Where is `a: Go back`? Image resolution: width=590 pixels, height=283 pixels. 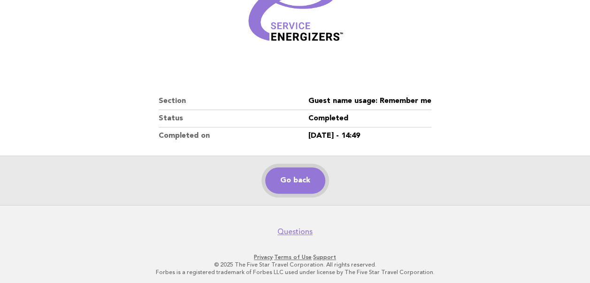
a: Go back is located at coordinates (295, 180).